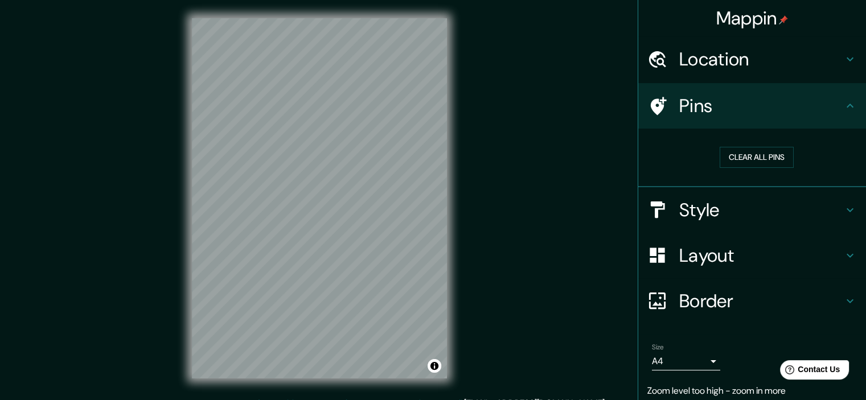 This screenshot has width=866, height=400. What do you see at coordinates (783, 20) in the screenshot?
I see `img: pin-icon.png` at bounding box center [783, 20].